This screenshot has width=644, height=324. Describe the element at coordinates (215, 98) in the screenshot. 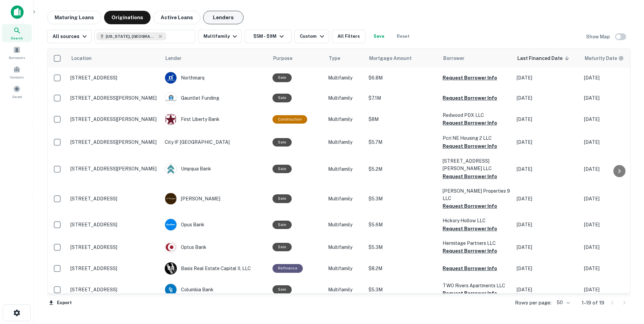

I see `div: Gauntlet Funding` at that location.